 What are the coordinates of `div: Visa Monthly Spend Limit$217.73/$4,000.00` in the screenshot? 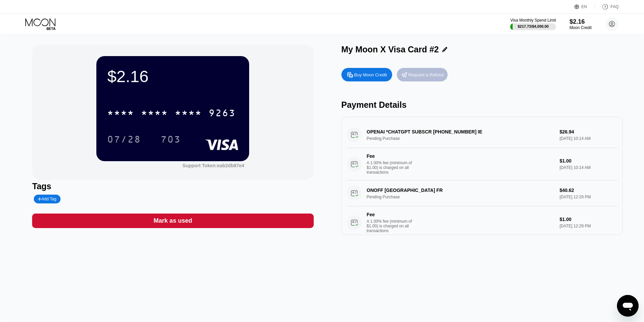 It's located at (533, 24).